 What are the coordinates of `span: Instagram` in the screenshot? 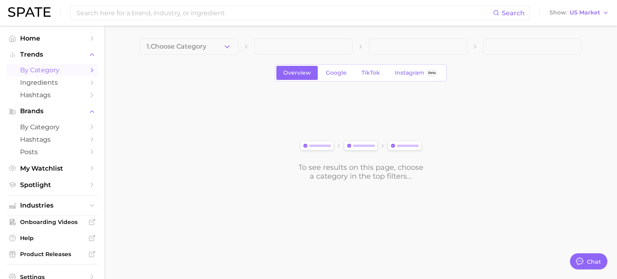 It's located at (409, 73).